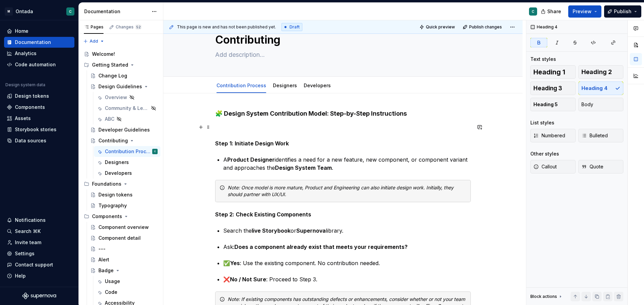 The height and width of the screenshot is (305, 644). What do you see at coordinates (9, 12) in the screenshot?
I see `div: M` at bounding box center [9, 12].